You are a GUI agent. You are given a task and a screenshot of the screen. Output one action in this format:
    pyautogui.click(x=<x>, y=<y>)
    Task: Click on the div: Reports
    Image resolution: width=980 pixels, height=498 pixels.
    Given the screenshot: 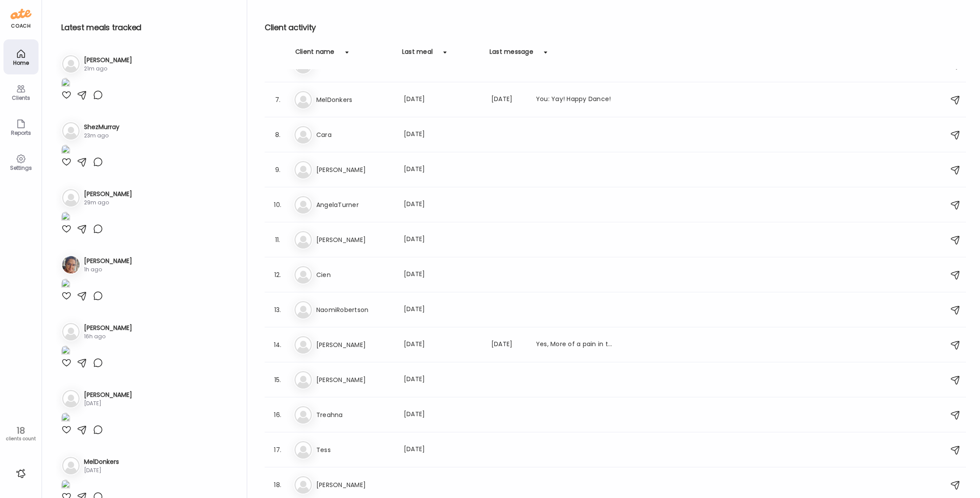 What is the action you would take?
    pyautogui.click(x=21, y=133)
    